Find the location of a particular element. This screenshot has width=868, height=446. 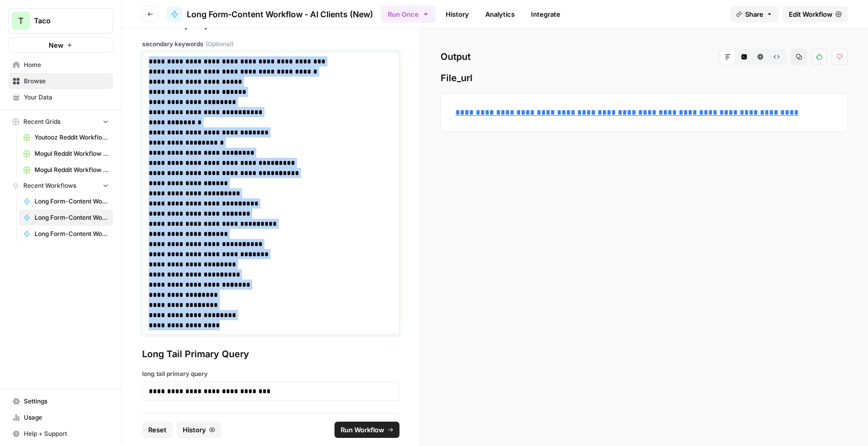

div: Long Tail Primary Query is located at coordinates (270, 354).